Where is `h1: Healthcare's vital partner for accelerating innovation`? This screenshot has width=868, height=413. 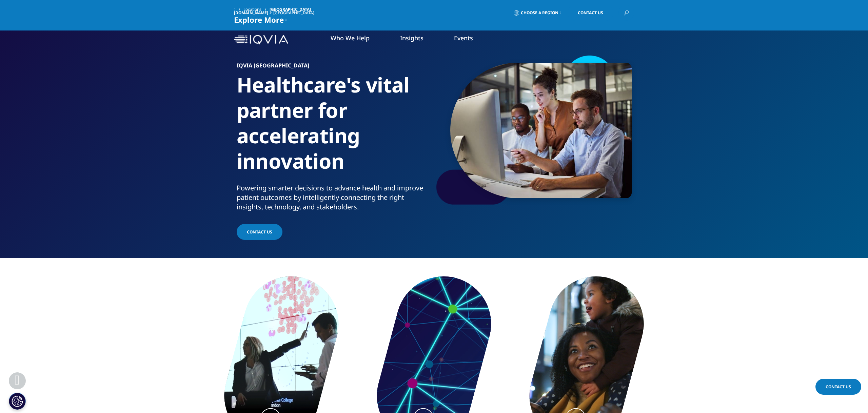
h1: Healthcare's vital partner for accelerating innovation is located at coordinates (334, 127).